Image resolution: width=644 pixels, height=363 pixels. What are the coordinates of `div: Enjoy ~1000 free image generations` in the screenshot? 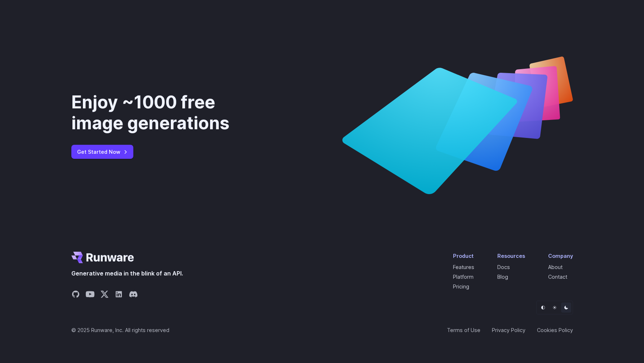 It's located at (169, 112).